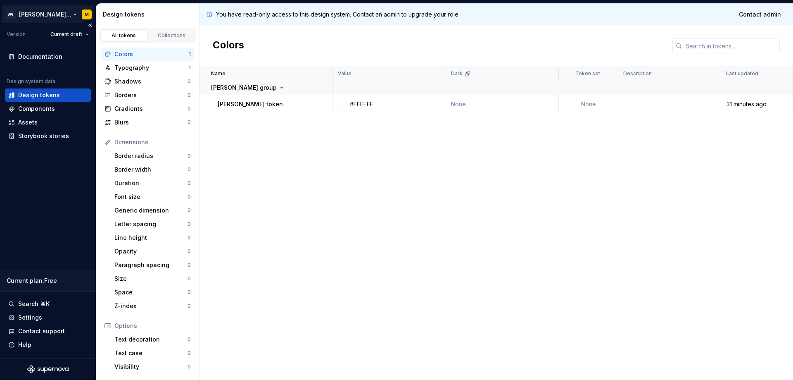  I want to click on div: #FFFFFF, so click(362, 104).